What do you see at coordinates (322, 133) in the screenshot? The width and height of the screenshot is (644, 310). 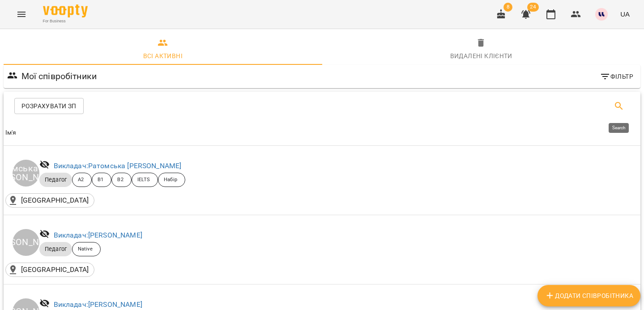 I see `span: Ім'я` at bounding box center [322, 133].